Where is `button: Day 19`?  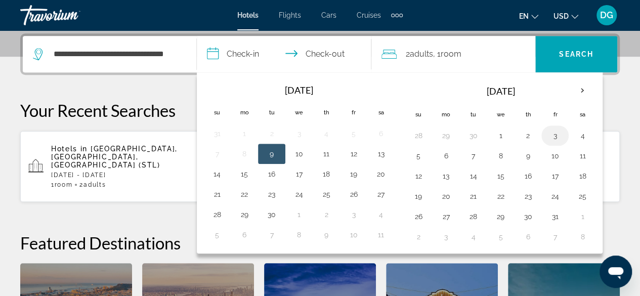
button: Day 19 is located at coordinates (418, 196).